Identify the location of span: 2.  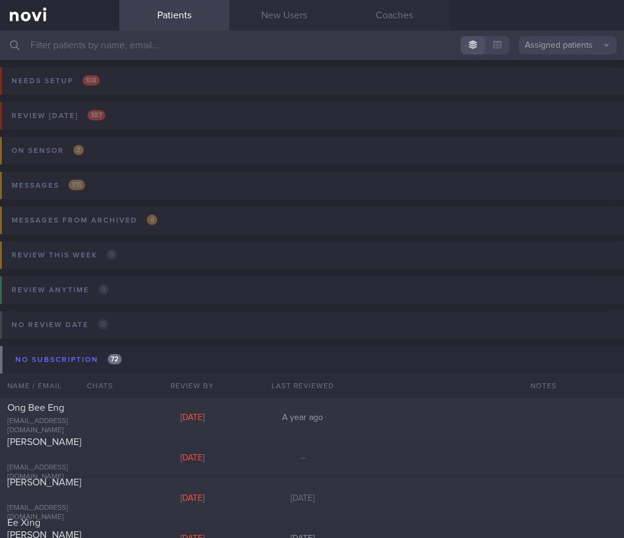
(78, 150).